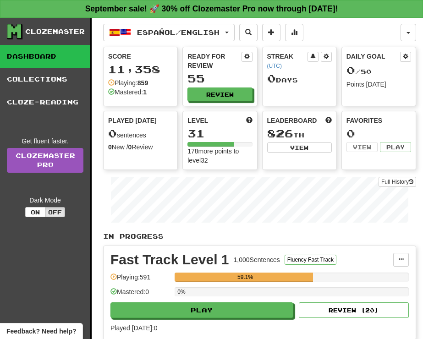 Image resolution: width=423 pixels, height=339 pixels. Describe the element at coordinates (198, 121) in the screenshot. I see `span: Level` at that location.